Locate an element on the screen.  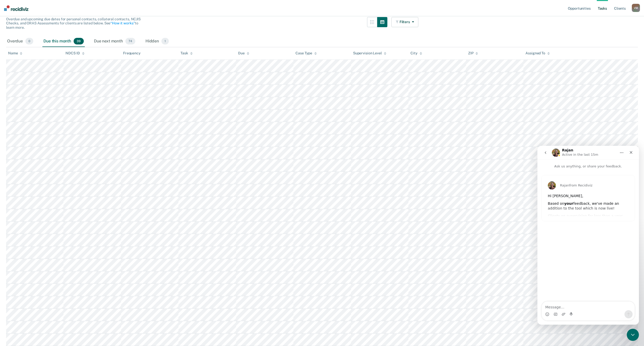
button: Start recording is located at coordinates (34, 168).